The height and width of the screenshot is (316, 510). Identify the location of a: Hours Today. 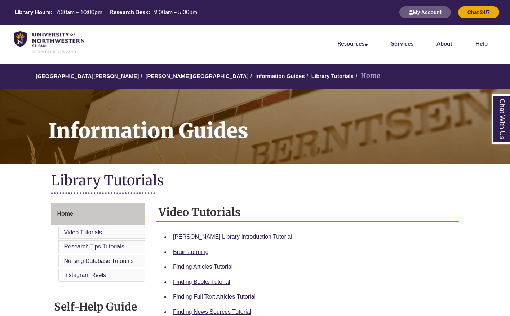
(106, 12).